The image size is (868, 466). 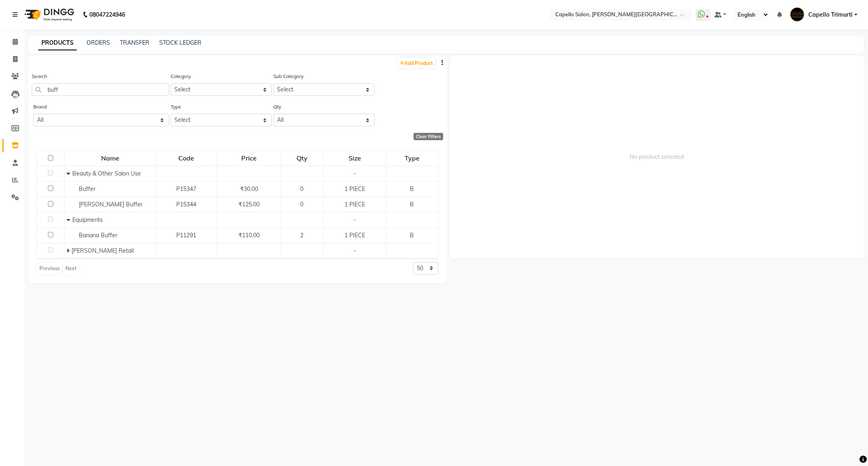 What do you see at coordinates (106, 173) in the screenshot?
I see `span: Beauty & Other Salon Use` at bounding box center [106, 173].